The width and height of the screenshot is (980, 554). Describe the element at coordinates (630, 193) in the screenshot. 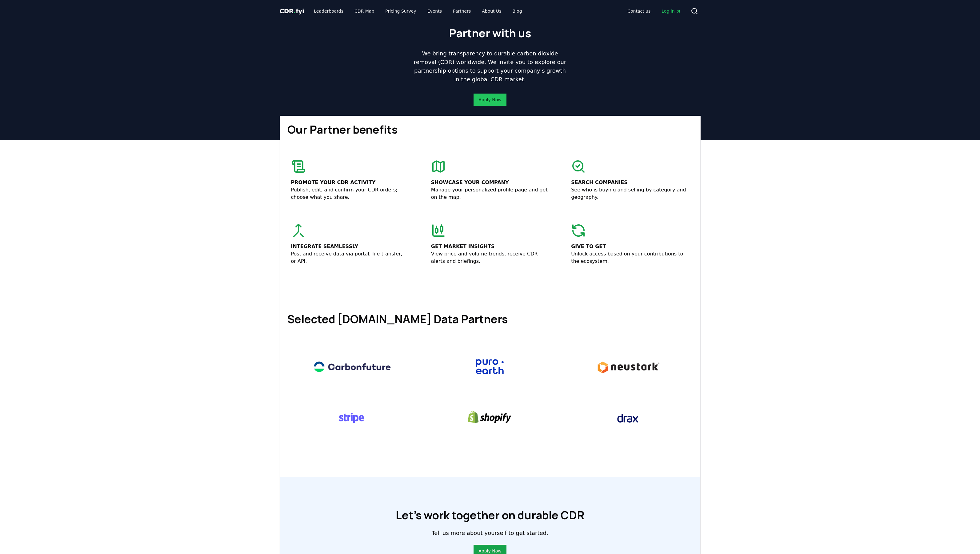

I see `p: See who is buying and selling by category and geography.` at that location.